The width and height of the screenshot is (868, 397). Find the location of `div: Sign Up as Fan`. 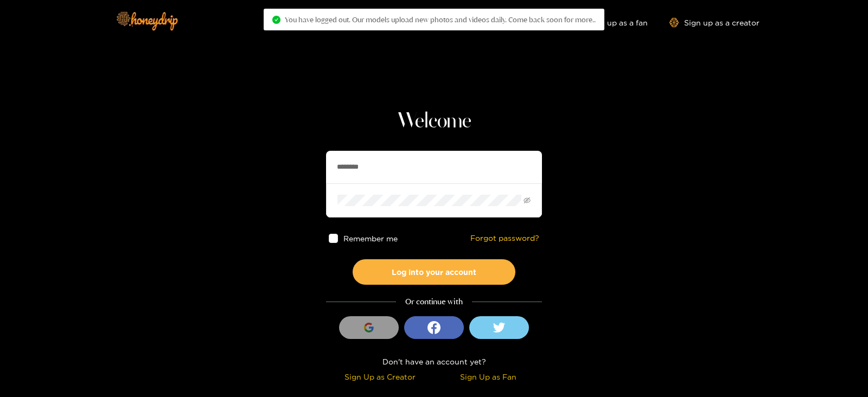

div: Sign Up as Fan is located at coordinates (488, 376).